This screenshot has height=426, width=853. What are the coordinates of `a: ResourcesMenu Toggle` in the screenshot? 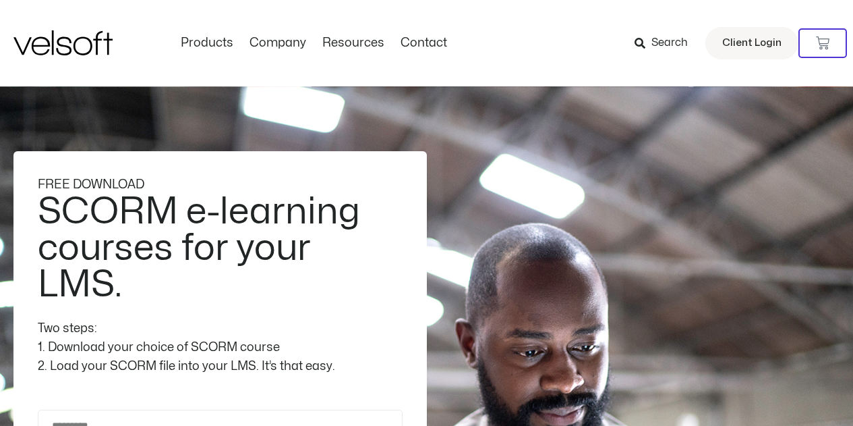 It's located at (353, 43).